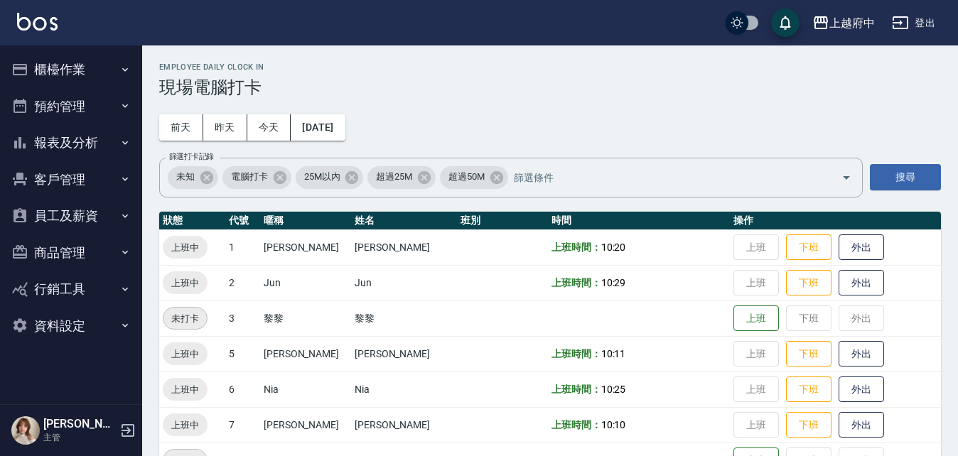 The height and width of the screenshot is (456, 958). Describe the element at coordinates (756, 318) in the screenshot. I see `button: 上班` at that location.